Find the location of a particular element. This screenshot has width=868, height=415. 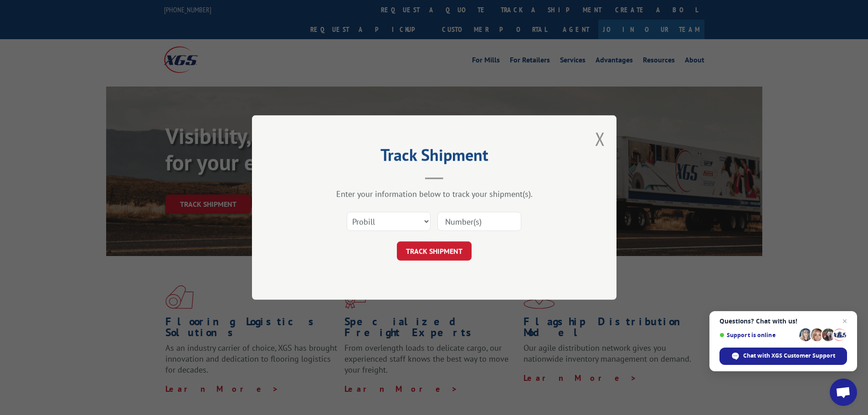

span: Support is online is located at coordinates (758, 335).